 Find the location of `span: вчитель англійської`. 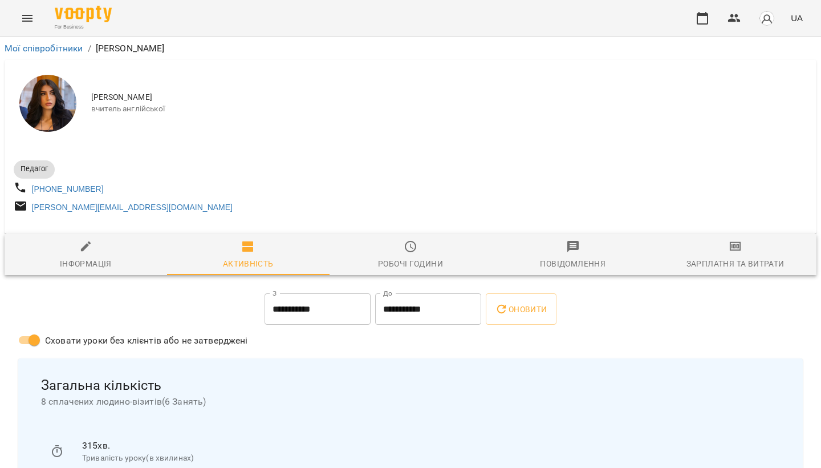

span: вчитель англійської is located at coordinates (449, 109).